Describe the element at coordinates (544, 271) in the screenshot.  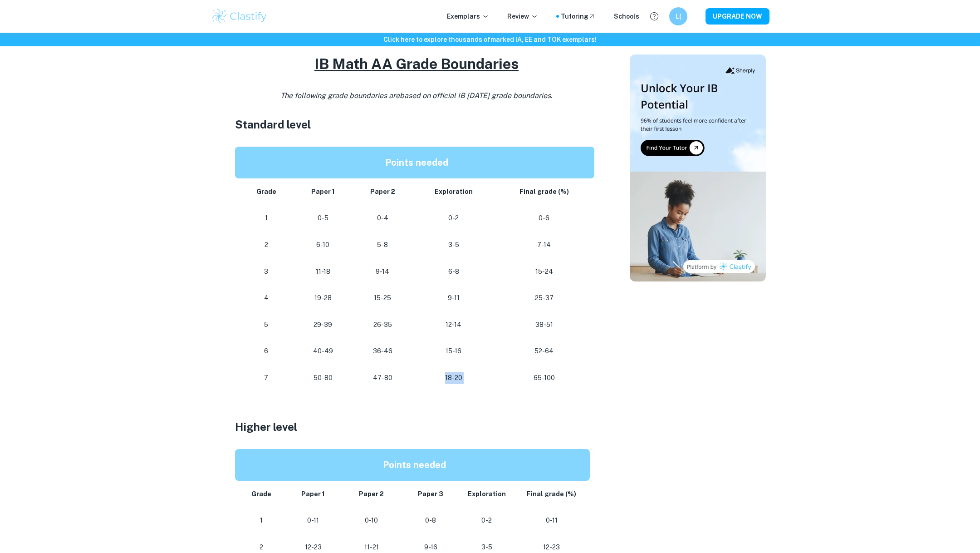
I see `p: 15-24` at that location.